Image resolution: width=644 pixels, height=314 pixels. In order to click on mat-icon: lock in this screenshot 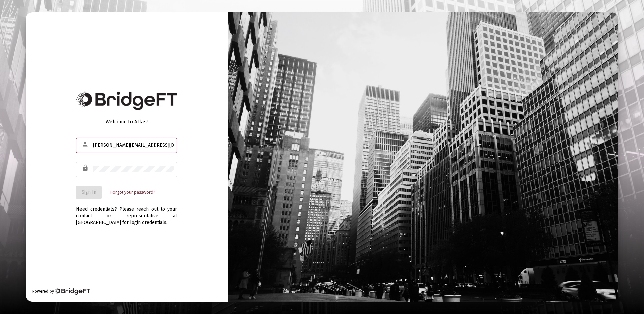, I will do `click(86, 168)`.